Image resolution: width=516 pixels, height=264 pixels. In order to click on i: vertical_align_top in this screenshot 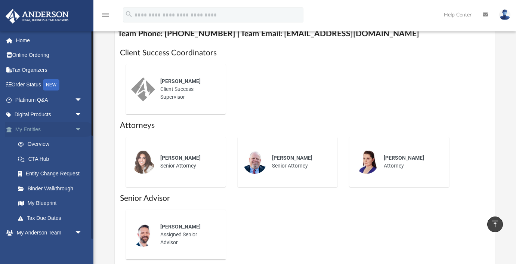, I will do `click(496, 224)`.